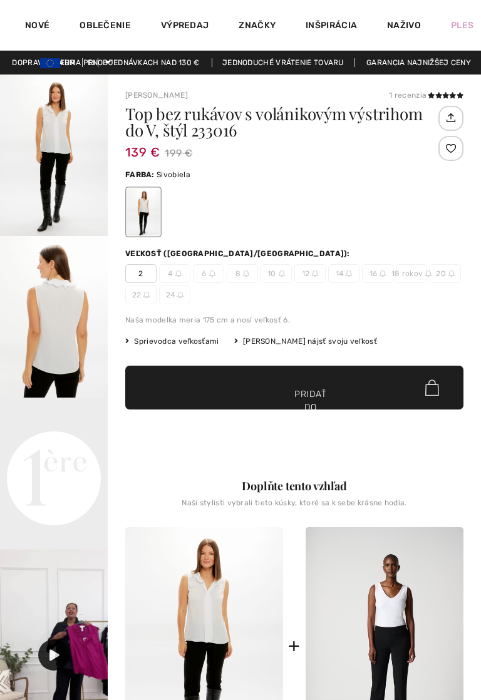 The height and width of the screenshot is (700, 481). I want to click on font: EN, so click(93, 63).